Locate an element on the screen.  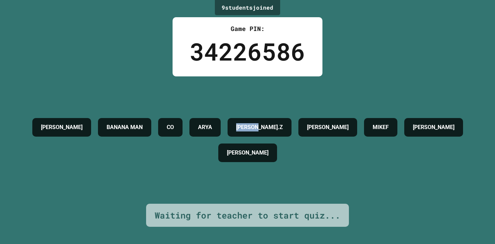
h4: BANANA MAN is located at coordinates (124, 127).